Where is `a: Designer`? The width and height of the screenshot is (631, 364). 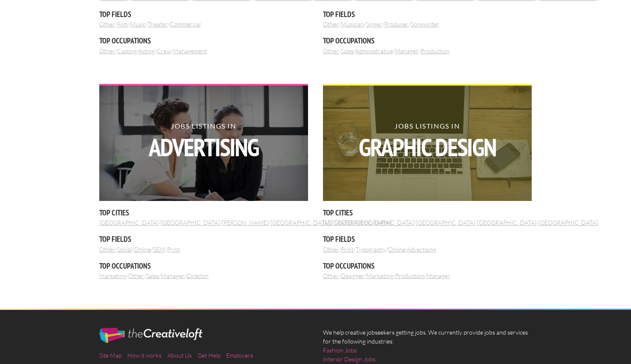 a: Designer is located at coordinates (352, 276).